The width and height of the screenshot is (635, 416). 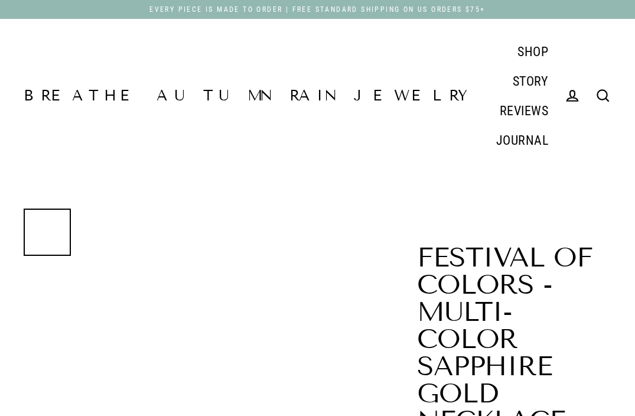 What do you see at coordinates (531, 81) in the screenshot?
I see `a: STORY` at bounding box center [531, 81].